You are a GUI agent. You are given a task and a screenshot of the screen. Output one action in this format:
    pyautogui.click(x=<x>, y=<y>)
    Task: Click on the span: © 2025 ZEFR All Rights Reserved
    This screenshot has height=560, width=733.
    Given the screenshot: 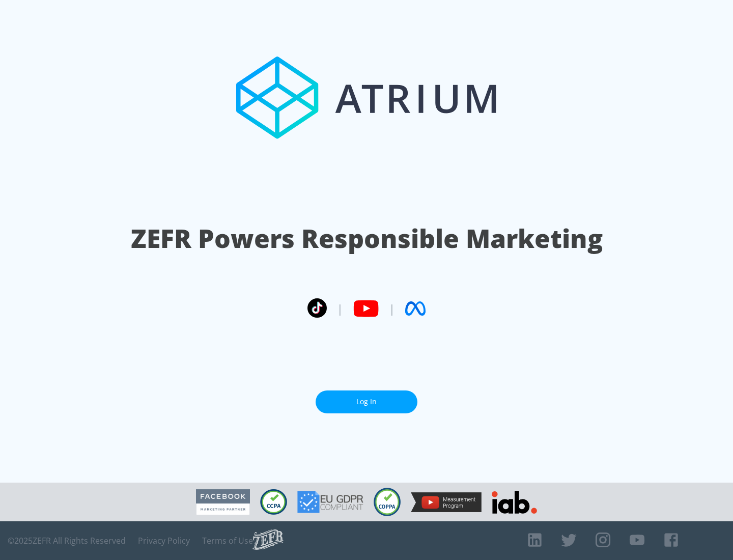 What is the action you would take?
    pyautogui.click(x=67, y=541)
    